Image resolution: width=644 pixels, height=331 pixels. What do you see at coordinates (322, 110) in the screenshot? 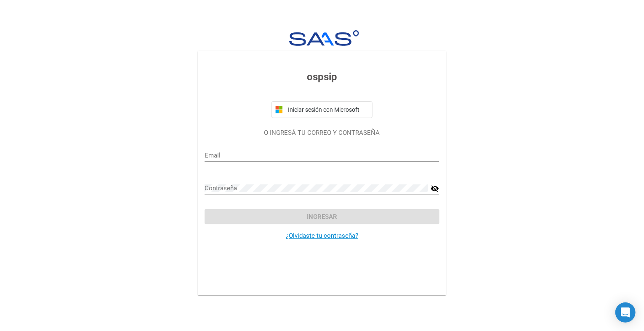
I see `button: Iniciar sesión con Microsoft` at bounding box center [322, 110].